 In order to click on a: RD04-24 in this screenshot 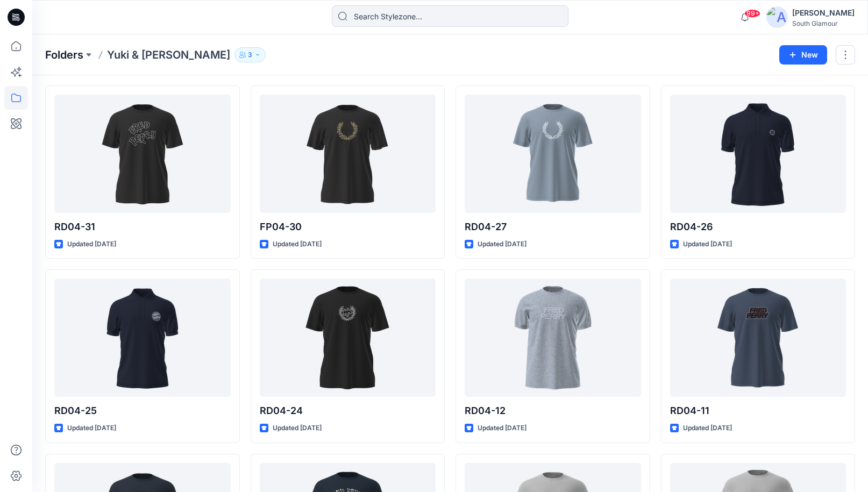, I will do `click(348, 338)`.